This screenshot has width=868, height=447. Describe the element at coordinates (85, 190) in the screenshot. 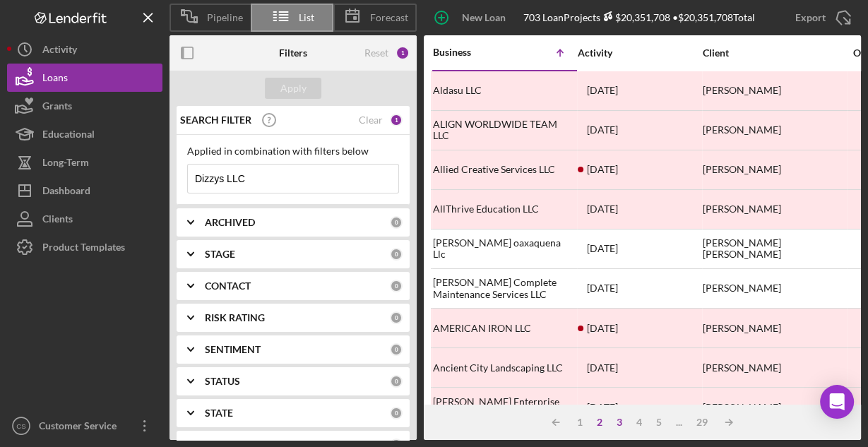

I see `a: Dashboard` at that location.